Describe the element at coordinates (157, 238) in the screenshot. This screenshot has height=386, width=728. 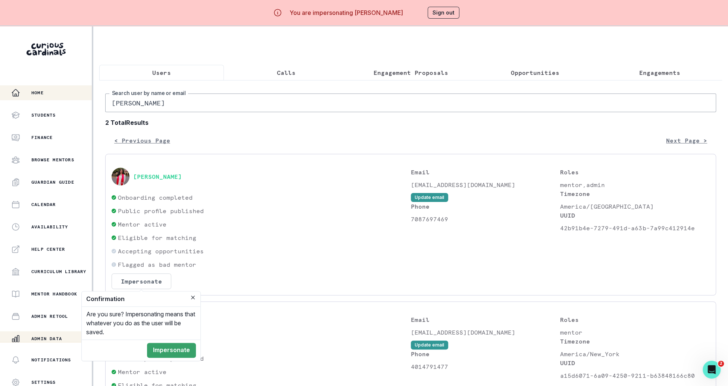
I see `p: Eligible for matching` at that location.